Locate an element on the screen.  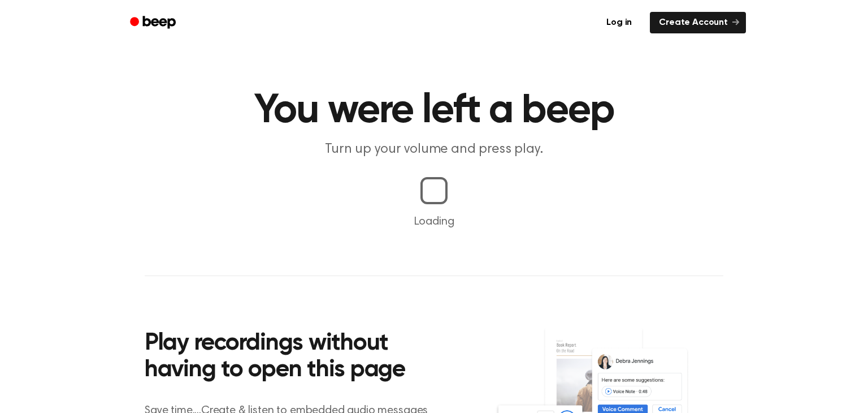
a: Log in is located at coordinates (619, 23).